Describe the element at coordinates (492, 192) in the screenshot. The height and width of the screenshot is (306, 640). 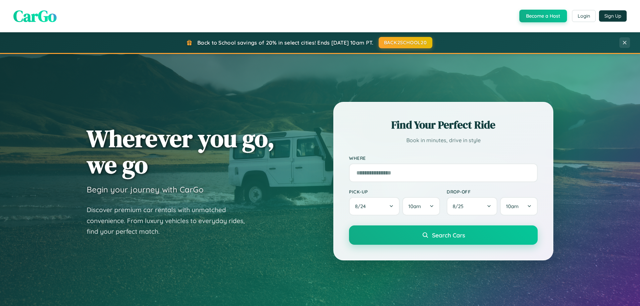
I see `label: Drop-off` at that location.